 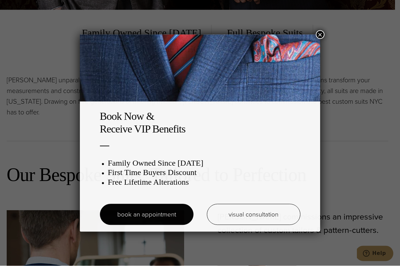 What do you see at coordinates (204, 182) in the screenshot?
I see `h3: Free Lifetime Alterations` at bounding box center [204, 182].